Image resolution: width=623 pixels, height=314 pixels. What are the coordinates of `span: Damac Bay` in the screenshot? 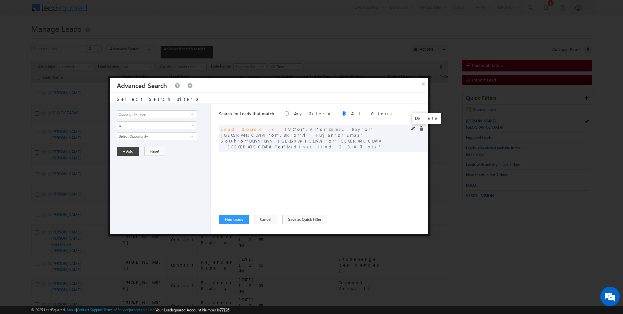 It's located at (345, 129).